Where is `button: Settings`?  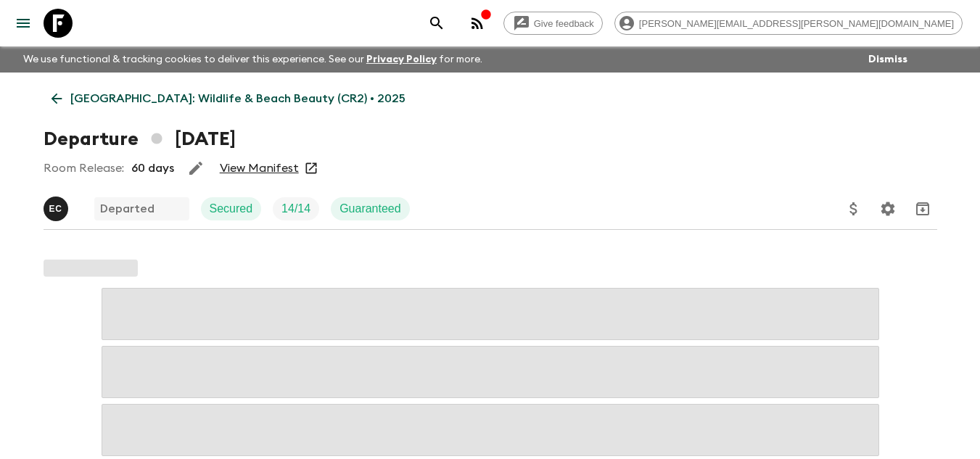 button: Settings is located at coordinates (888, 209).